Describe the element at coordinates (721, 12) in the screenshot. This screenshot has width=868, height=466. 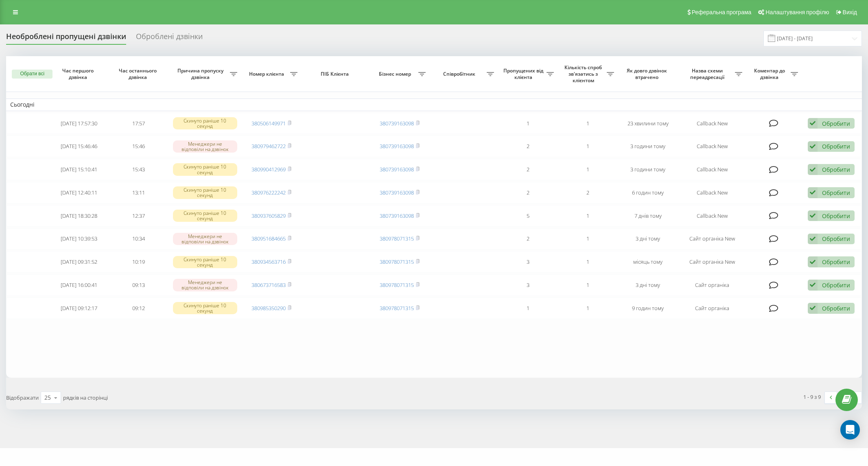
I see `span: Реферальна програма` at that location.